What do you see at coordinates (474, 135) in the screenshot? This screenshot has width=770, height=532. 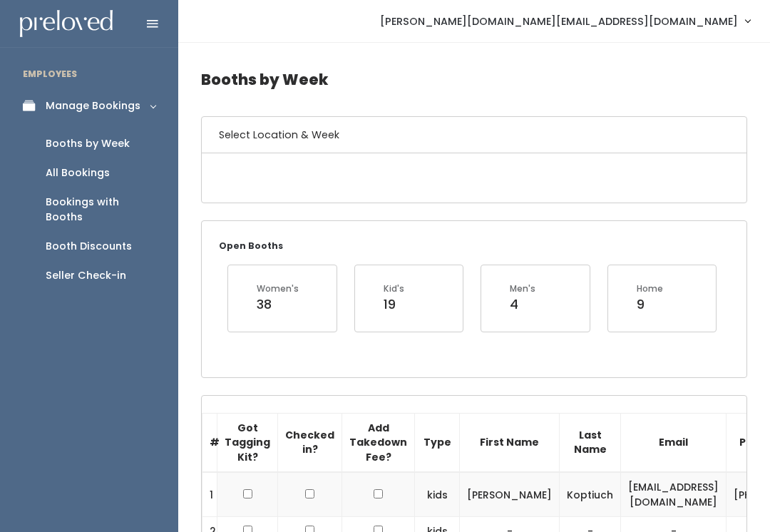 I see `h6: Select Location & Week` at bounding box center [474, 135].